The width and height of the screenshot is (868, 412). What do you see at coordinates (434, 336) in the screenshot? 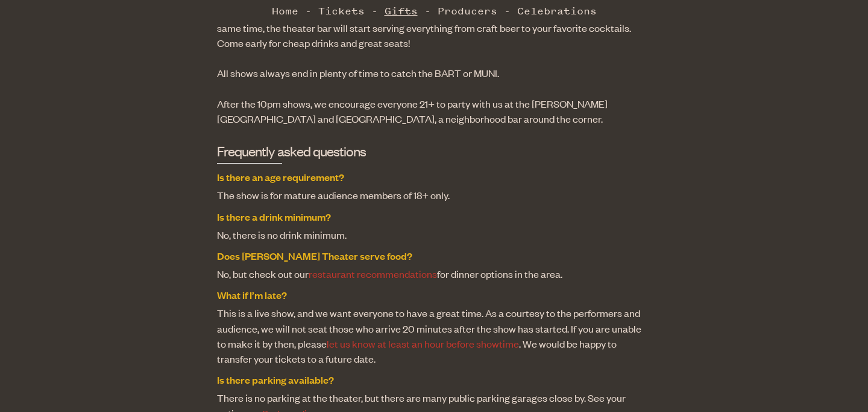
I see `dd: This is a live show, and we want everyone to have a great time. As a courtesy to the performers a...` at bounding box center [434, 336].